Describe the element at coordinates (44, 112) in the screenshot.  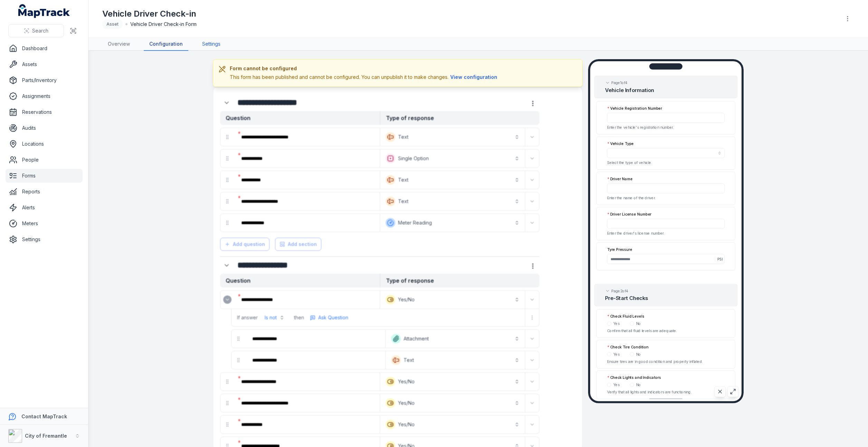
I see `a: Reservations` at that location.